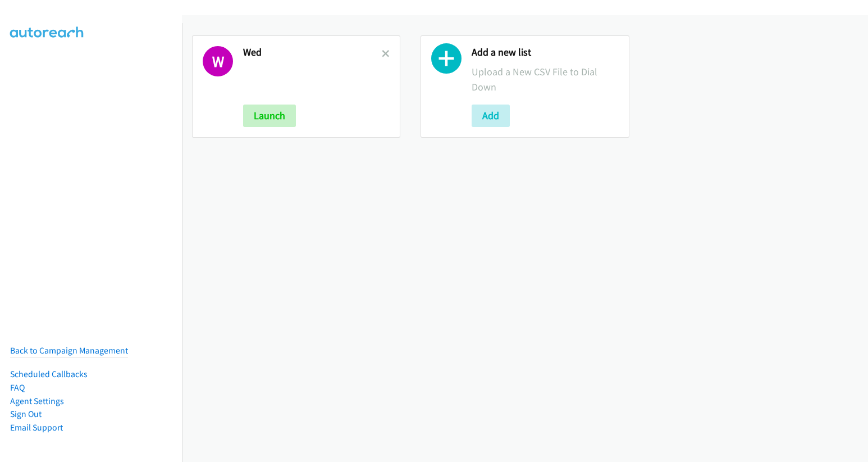 The image size is (868, 462). I want to click on a: Back to Campaign Management, so click(69, 350).